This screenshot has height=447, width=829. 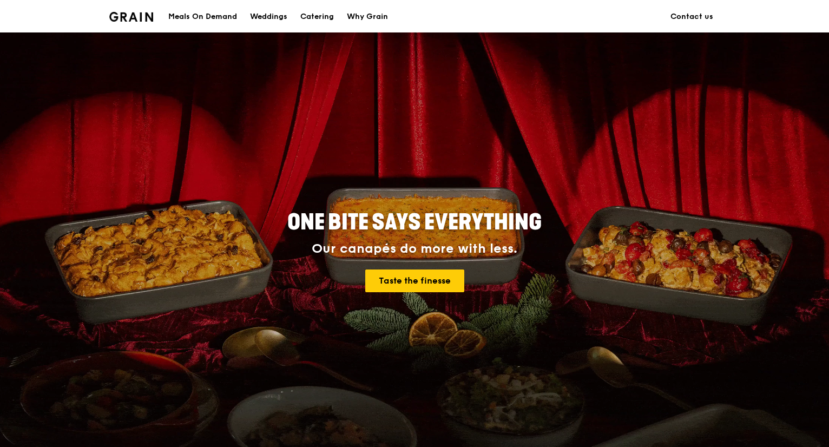 I want to click on div: Weddings, so click(x=268, y=17).